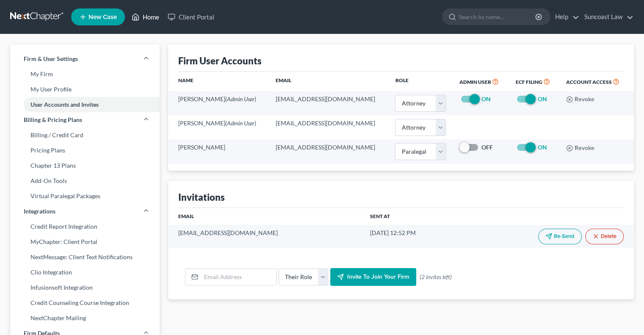 The height and width of the screenshot is (335, 644). I want to click on a: Infusionsoft Integration, so click(85, 287).